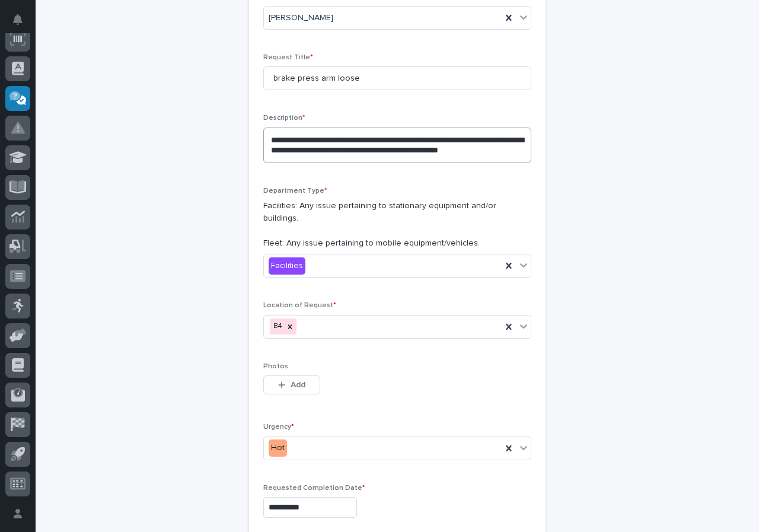 This screenshot has height=532, width=759. What do you see at coordinates (279, 427) in the screenshot?
I see `span: Urgency` at bounding box center [279, 427].